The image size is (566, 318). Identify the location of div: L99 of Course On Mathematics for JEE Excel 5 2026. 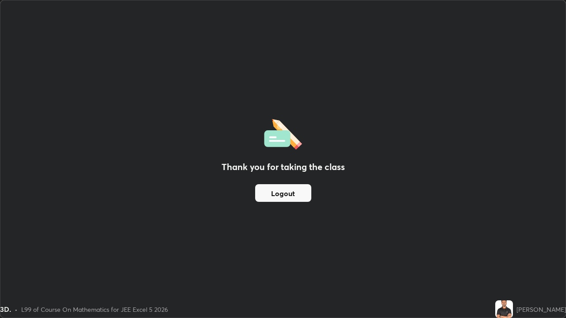
(95, 309).